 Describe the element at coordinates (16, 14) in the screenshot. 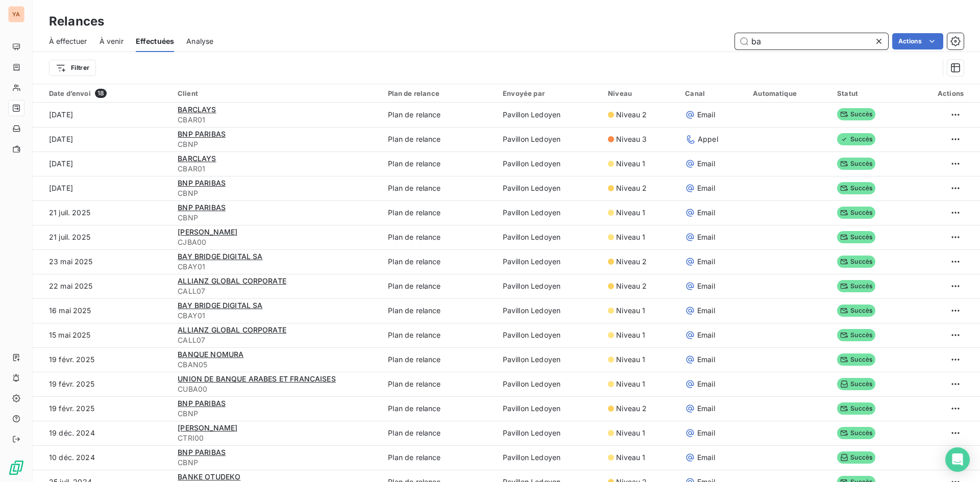

I see `div: YA` at that location.